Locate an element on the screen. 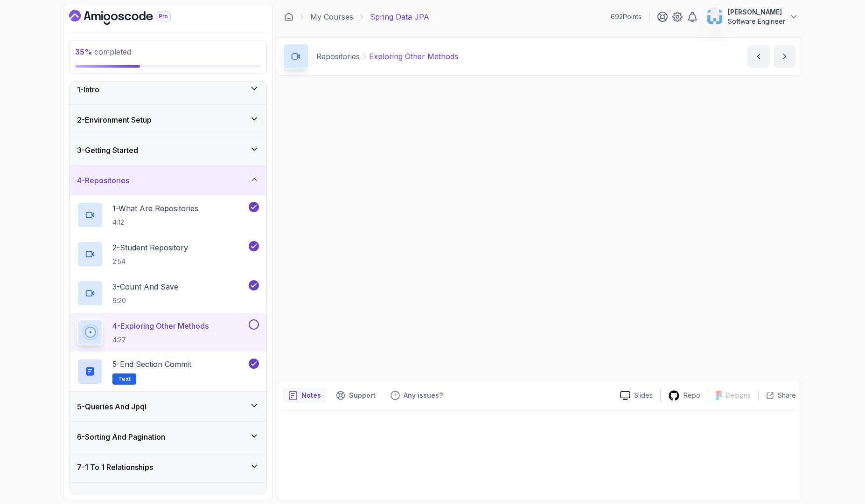  p: 3 - Count And Save is located at coordinates (145, 287).